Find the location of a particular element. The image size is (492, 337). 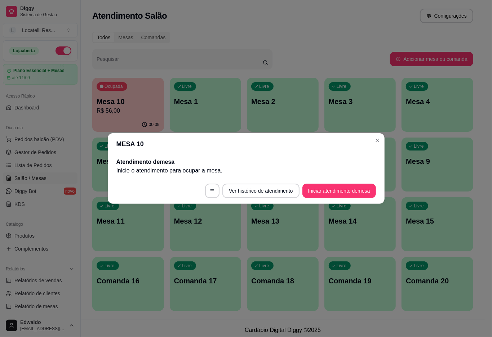

button: Close is located at coordinates (377, 140).